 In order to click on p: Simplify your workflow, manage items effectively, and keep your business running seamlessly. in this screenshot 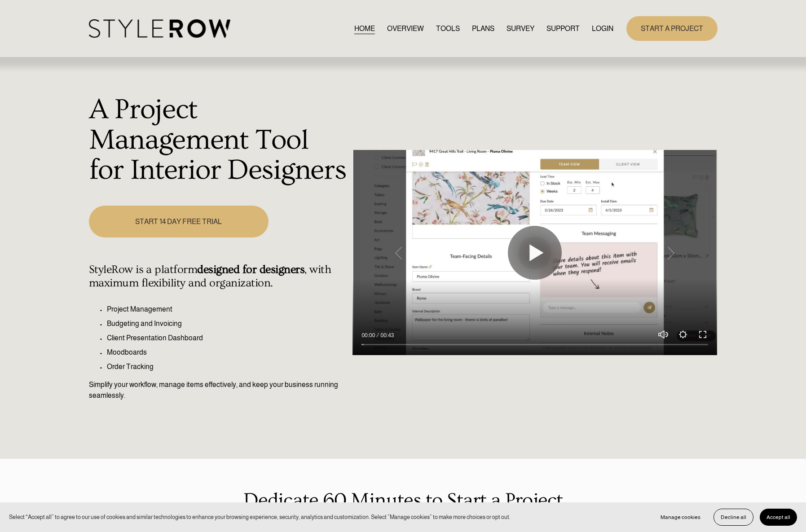, I will do `click(218, 390)`.